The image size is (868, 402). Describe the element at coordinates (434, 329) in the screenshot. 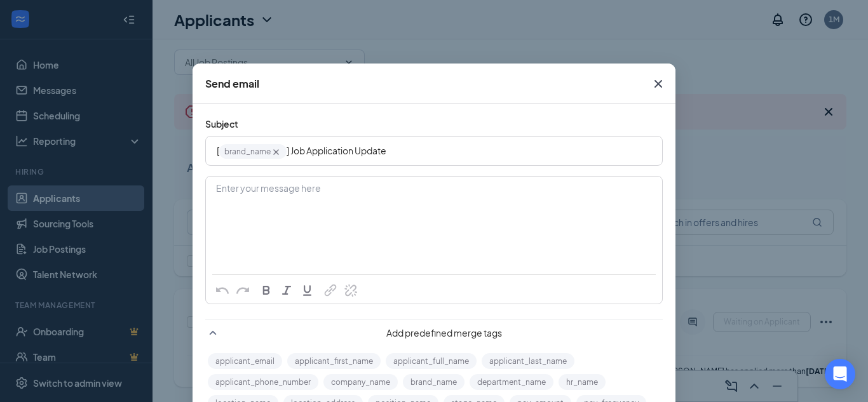

I see `div: Add predefined merge tags` at that location.